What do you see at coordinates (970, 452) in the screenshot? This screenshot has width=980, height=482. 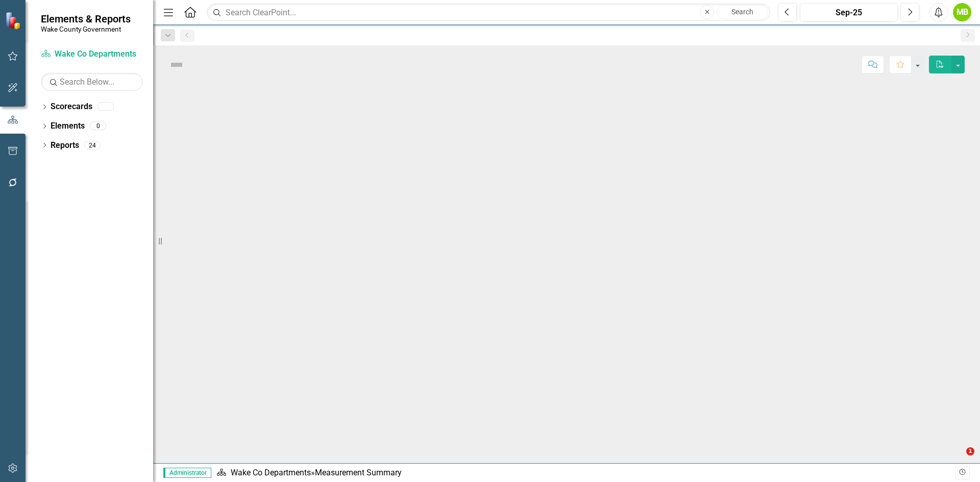 I see `span: 1` at bounding box center [970, 452].